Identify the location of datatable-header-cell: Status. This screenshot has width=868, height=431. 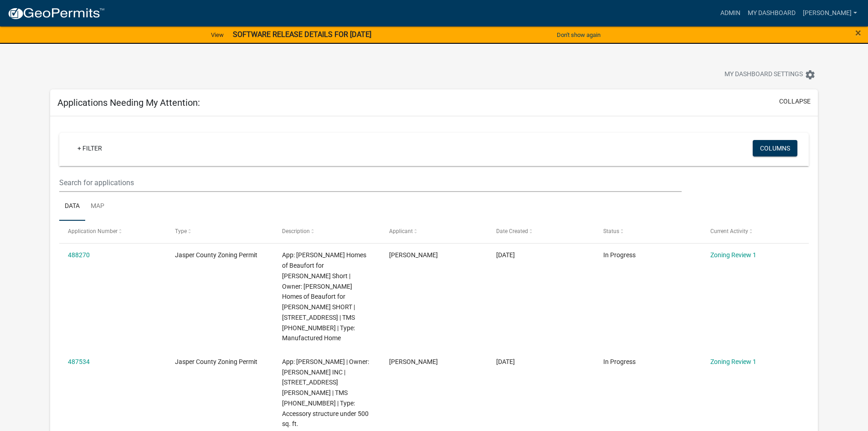
(647, 232).